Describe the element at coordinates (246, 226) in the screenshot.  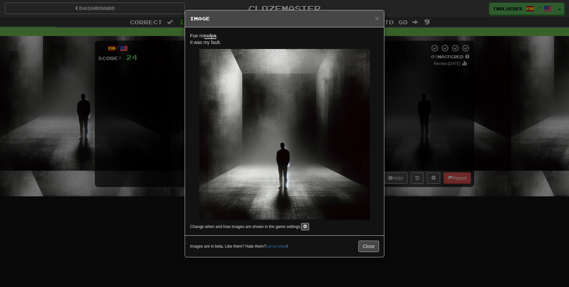
I see `small: Change when and how images are shown in the game settings.` at that location.